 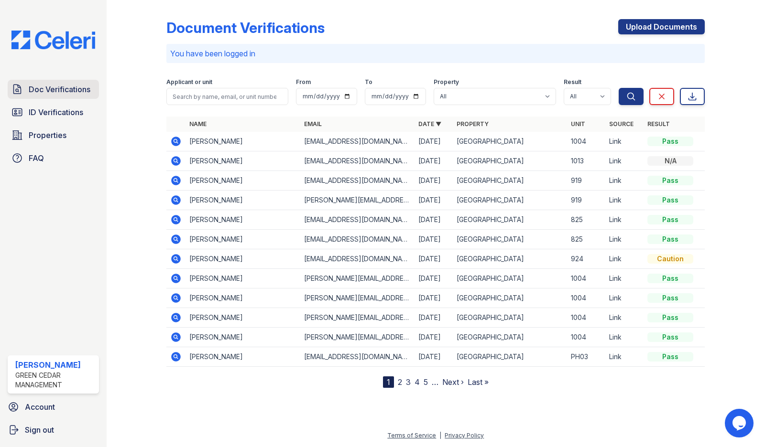 What do you see at coordinates (670, 259) in the screenshot?
I see `div: Caution` at bounding box center [670, 259].